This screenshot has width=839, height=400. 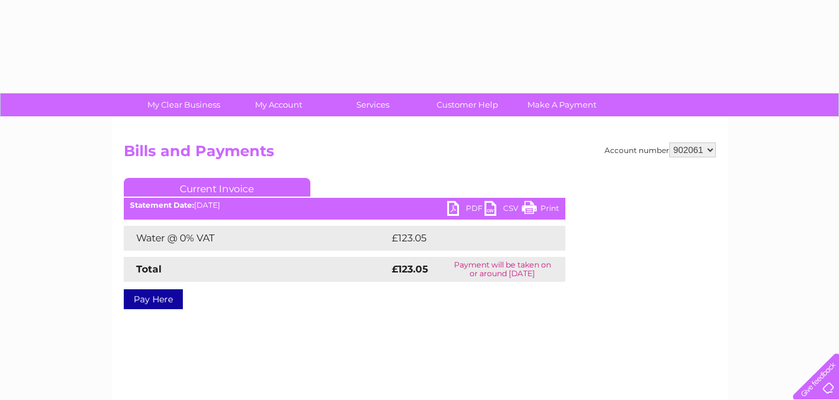 What do you see at coordinates (372, 104) in the screenshot?
I see `a: Services` at bounding box center [372, 104].